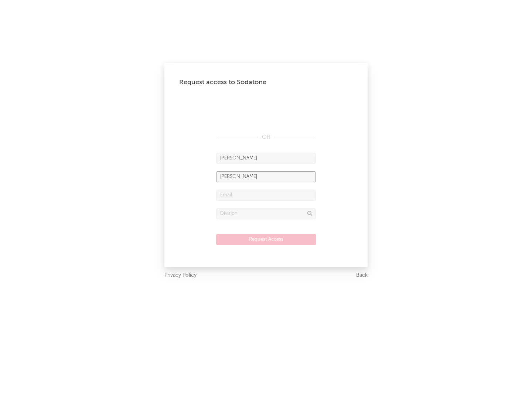  What do you see at coordinates (266, 214) in the screenshot?
I see `input: Division` at bounding box center [266, 214].